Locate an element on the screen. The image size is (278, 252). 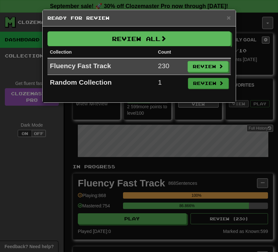
td: 230 is located at coordinates (170, 67).